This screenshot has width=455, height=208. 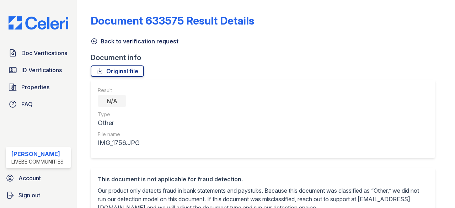 I want to click on button: Sign out, so click(x=38, y=195).